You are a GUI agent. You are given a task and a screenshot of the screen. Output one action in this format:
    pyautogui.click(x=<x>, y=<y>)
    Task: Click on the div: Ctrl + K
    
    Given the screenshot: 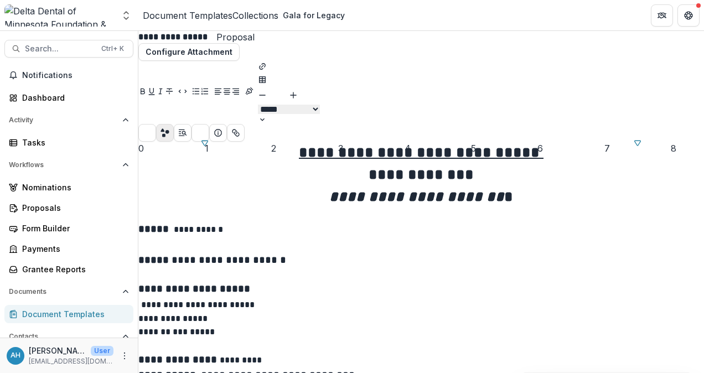 What is the action you would take?
    pyautogui.click(x=112, y=49)
    